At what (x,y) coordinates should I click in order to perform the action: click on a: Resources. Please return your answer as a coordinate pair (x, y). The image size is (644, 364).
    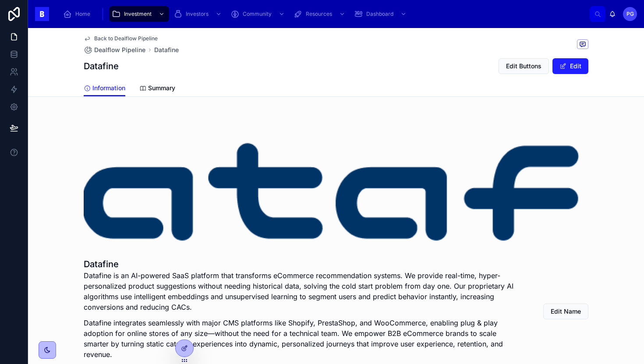
    Looking at the image, I should click on (320, 14).